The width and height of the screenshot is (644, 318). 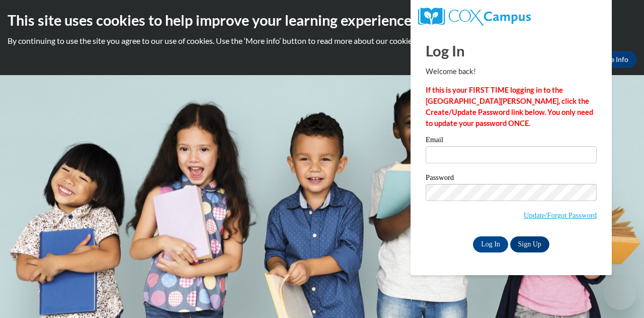 I want to click on p: Welcome back!, so click(x=511, y=71).